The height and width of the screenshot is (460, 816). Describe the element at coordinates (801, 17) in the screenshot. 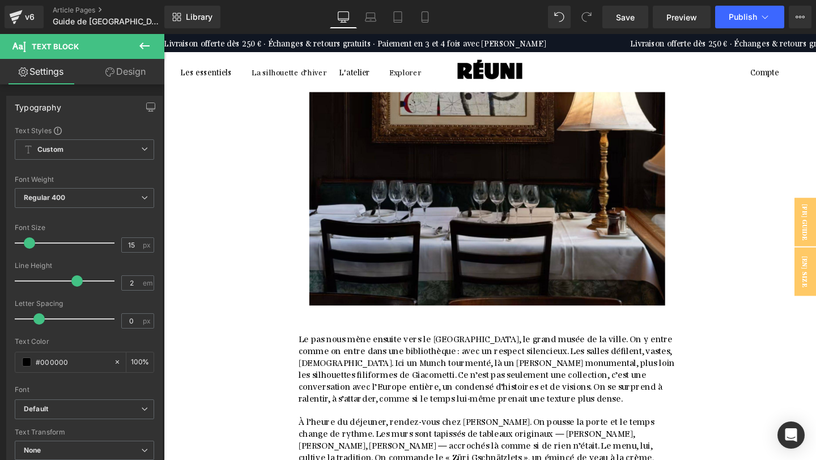

I see `button: More` at that location.